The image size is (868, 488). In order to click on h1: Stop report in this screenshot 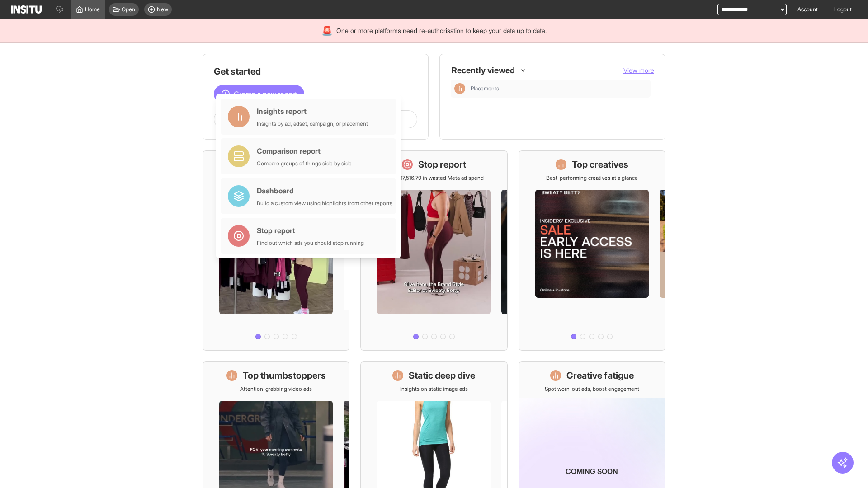, I will do `click(442, 164)`.